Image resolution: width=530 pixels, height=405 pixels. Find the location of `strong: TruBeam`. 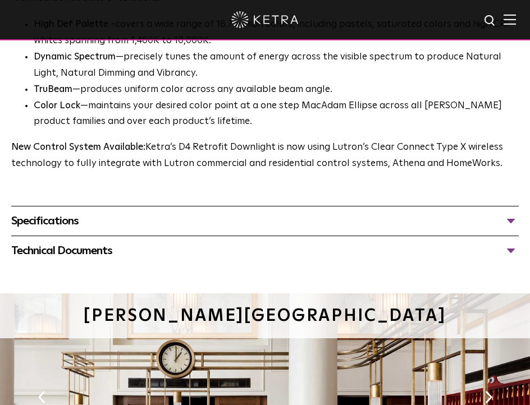

strong: TruBeam is located at coordinates (53, 89).